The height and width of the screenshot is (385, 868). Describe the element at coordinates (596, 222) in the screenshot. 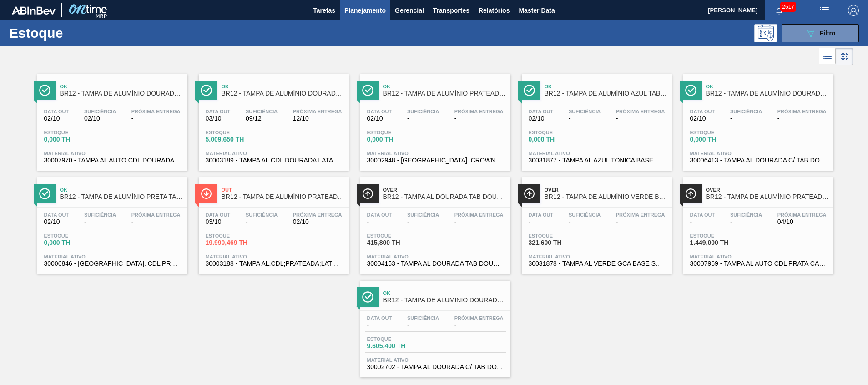

I see `a: ÍconeOverBR12 - TAMPA DE ALUMÍNIO VERDE BALLData out-Suficiência-Próxima Entrega-Estoque321,600 T...` at that location.